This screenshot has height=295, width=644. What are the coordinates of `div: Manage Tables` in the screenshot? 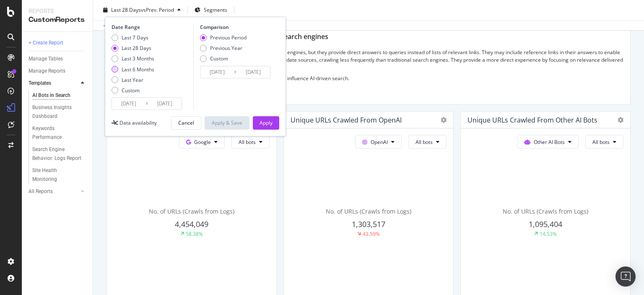 It's located at (46, 58).